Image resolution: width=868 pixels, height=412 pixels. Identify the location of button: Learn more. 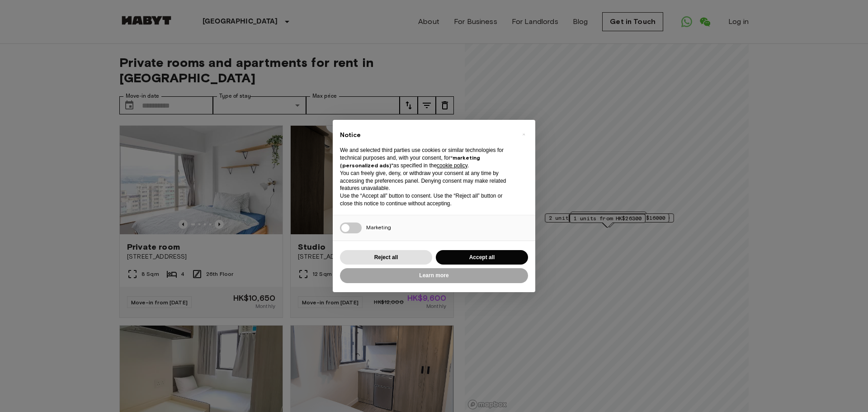
(434, 275).